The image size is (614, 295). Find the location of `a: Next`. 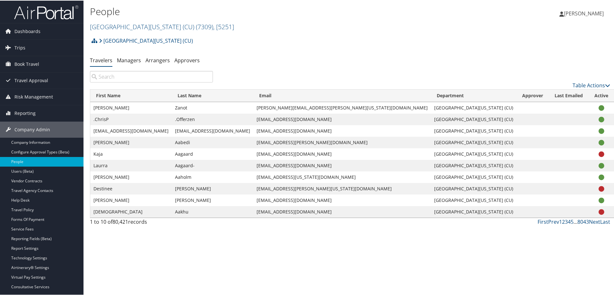

a: Next is located at coordinates (595, 221).